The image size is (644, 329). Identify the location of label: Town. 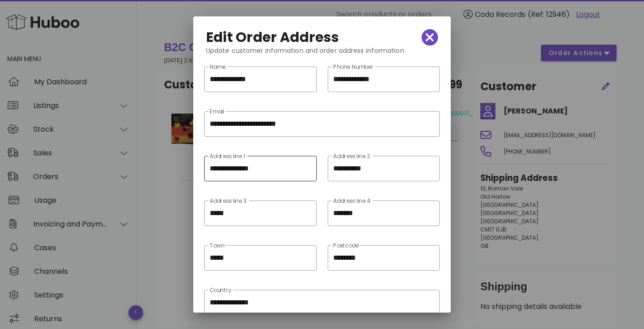
(217, 246).